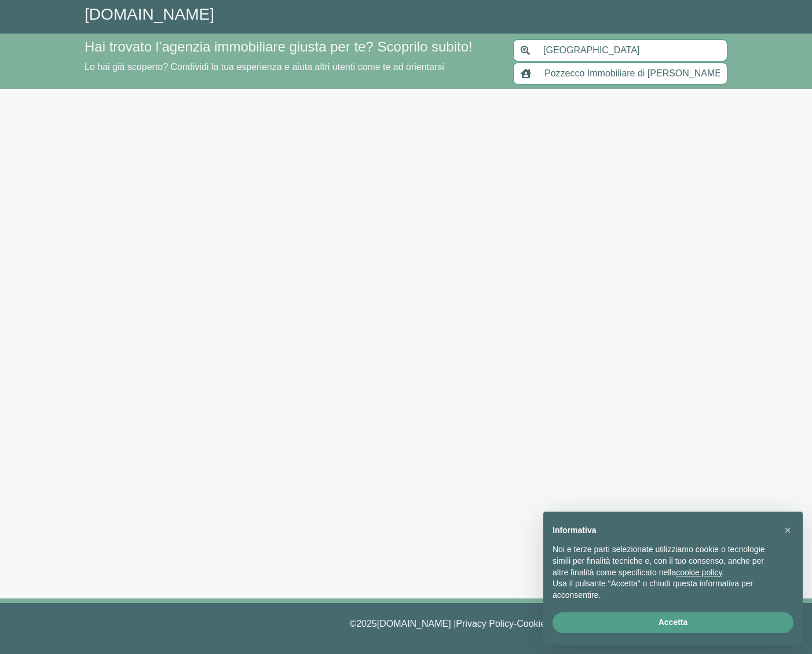 The width and height of the screenshot is (812, 654). What do you see at coordinates (485, 623) in the screenshot?
I see `a: Privacy Policy` at bounding box center [485, 623].